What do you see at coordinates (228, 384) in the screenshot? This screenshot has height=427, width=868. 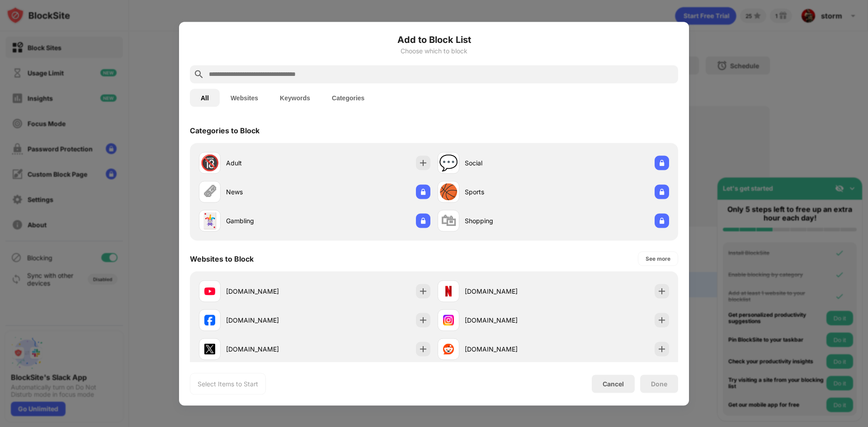 I see `div: Select Items to Start` at bounding box center [228, 384].